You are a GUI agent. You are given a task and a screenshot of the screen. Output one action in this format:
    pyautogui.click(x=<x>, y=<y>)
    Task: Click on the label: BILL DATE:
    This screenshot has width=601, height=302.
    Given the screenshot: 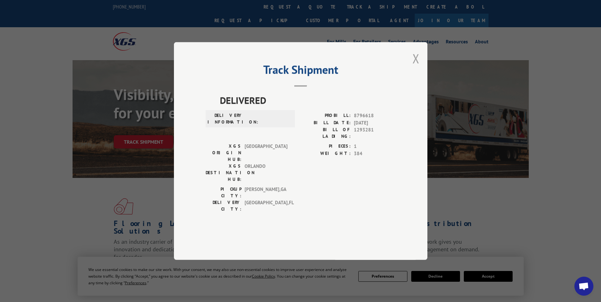 What is the action you would take?
    pyautogui.click(x=326, y=123)
    